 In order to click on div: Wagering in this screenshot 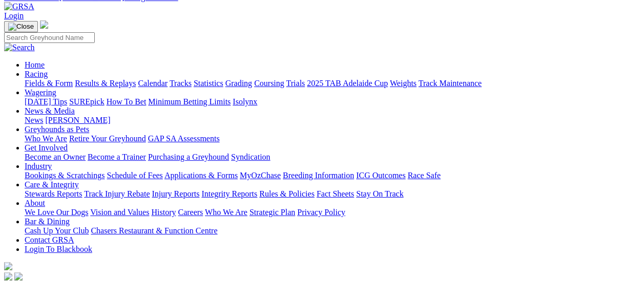, I will do `click(332, 102)`.